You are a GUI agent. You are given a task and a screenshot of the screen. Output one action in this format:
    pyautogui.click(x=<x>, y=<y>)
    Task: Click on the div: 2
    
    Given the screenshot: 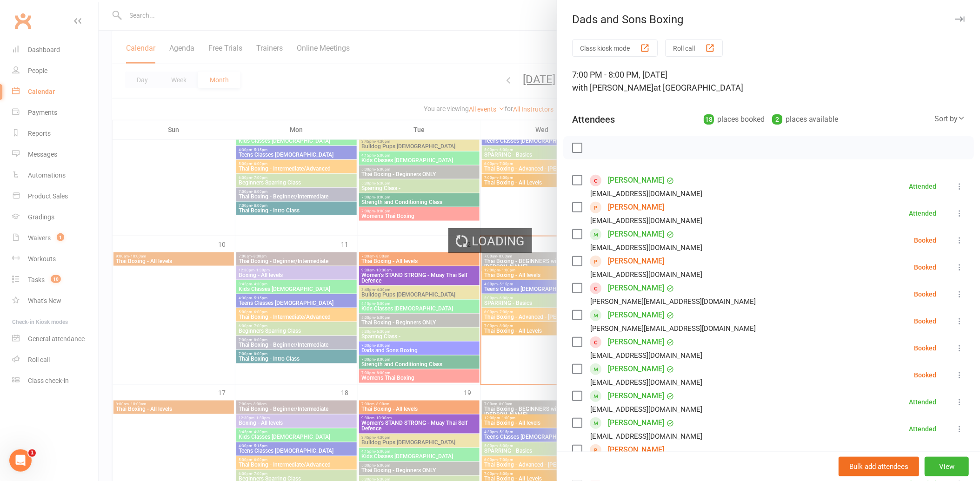 What is the action you would take?
    pyautogui.click(x=778, y=120)
    